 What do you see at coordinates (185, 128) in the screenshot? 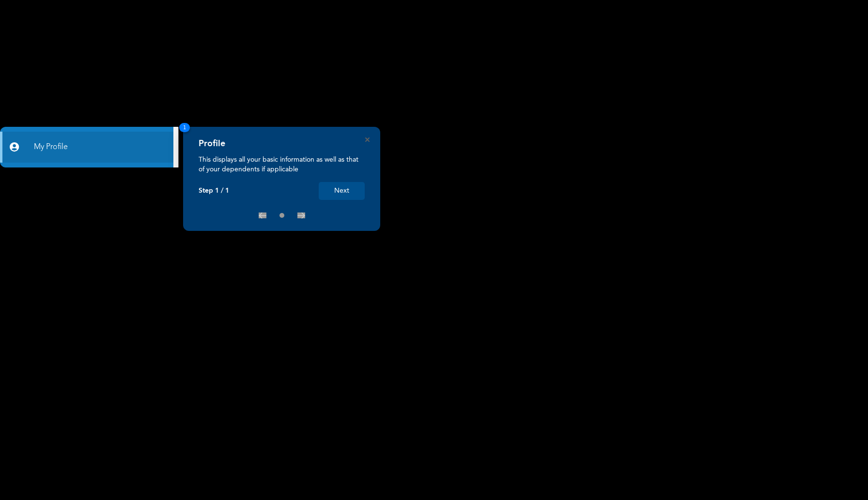
I see `span: 1` at bounding box center [185, 128].